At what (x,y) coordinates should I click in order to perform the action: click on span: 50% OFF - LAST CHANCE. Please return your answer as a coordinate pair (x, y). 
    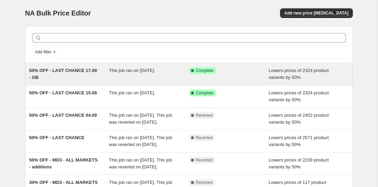
    Looking at the image, I should click on (57, 137).